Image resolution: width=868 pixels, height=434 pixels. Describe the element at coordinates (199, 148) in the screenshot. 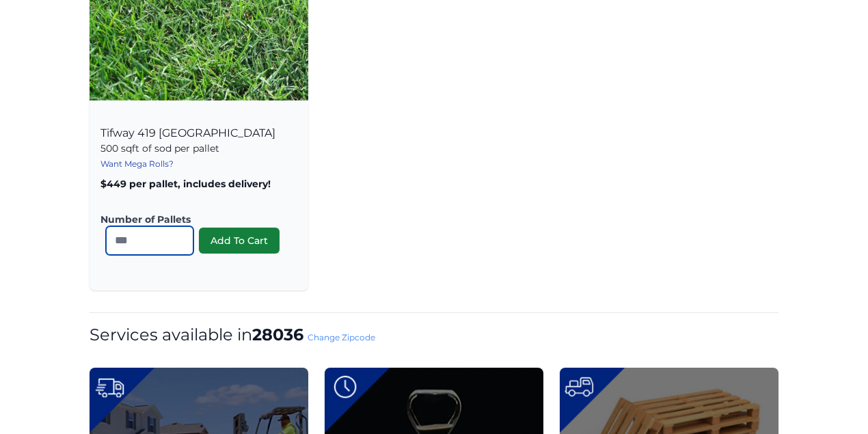

I see `p: 500 sqft of sod per pallet` at that location.